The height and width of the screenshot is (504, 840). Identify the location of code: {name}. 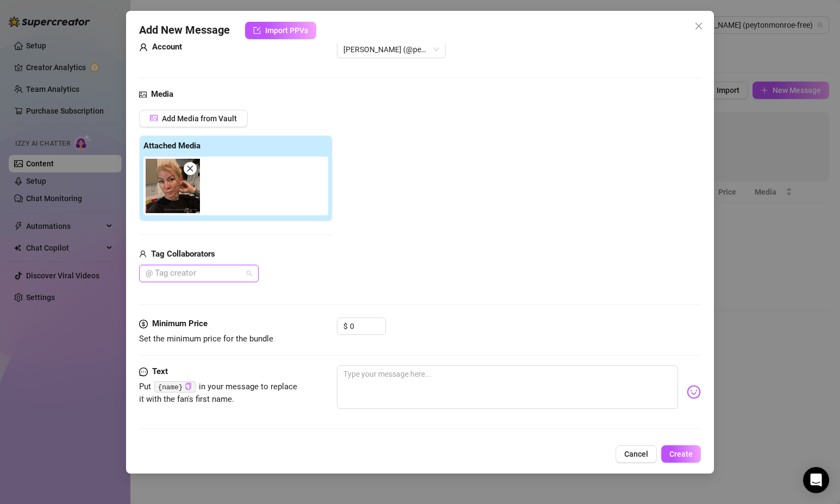
(174, 386).